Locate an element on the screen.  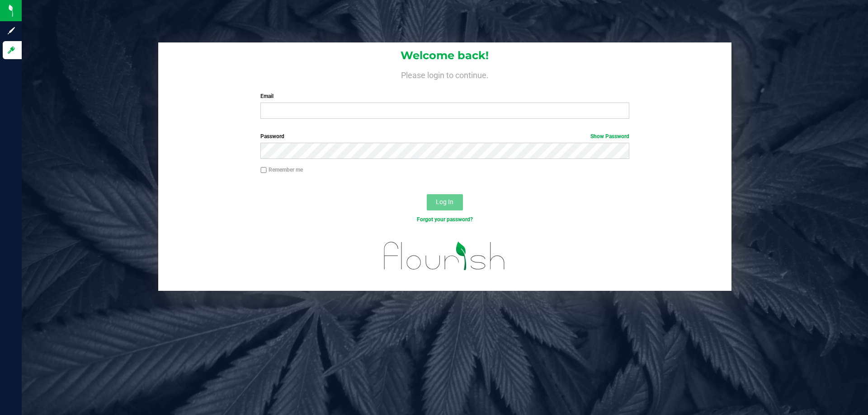
inline-svg: Sign up is located at coordinates (11, 30).